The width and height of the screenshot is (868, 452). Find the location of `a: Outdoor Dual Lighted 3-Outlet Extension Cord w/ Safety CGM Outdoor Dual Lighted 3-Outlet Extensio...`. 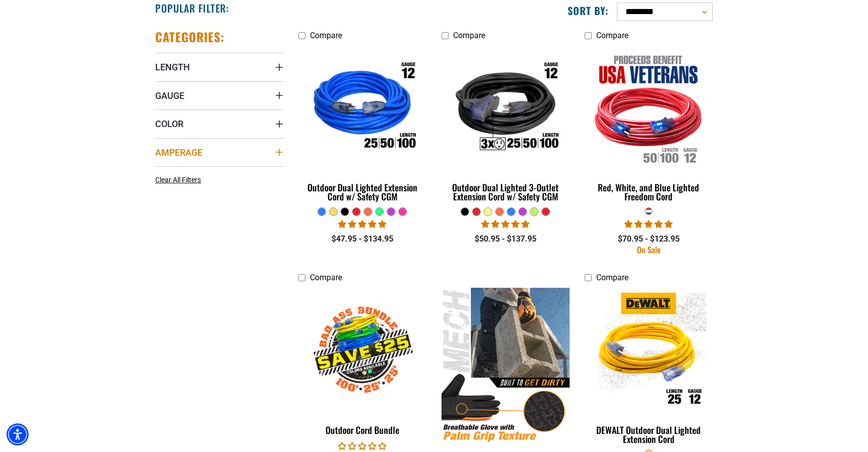

a: Outdoor Dual Lighted 3-Outlet Extension Cord w/ Safety CGM Outdoor Dual Lighted 3-Outlet Extensio... is located at coordinates (505, 126).